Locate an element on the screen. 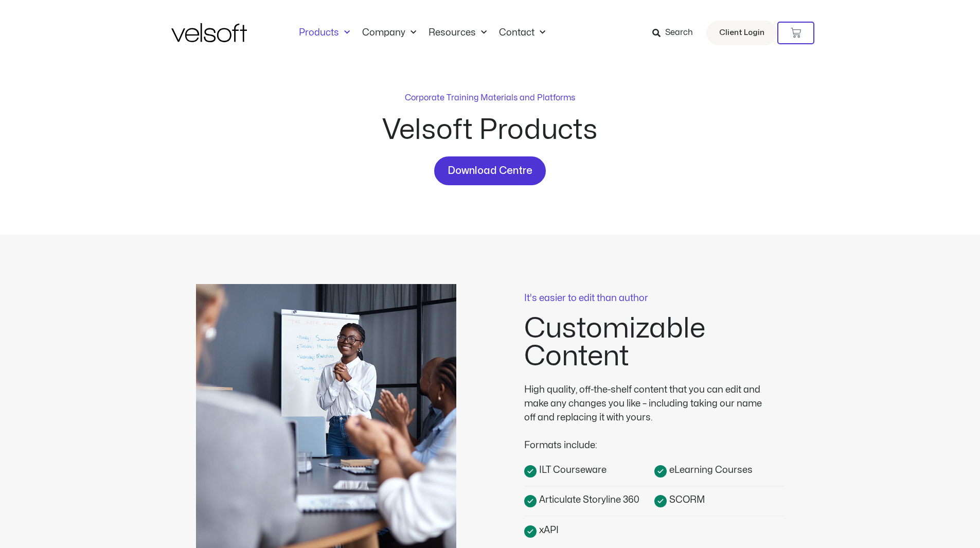 The height and width of the screenshot is (548, 980). span: Search is located at coordinates (679, 33).